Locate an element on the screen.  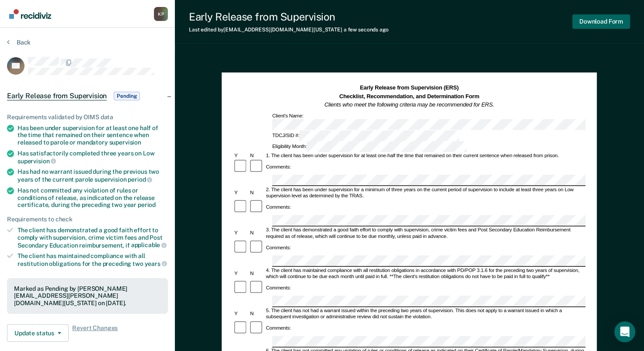
div: 1. The client has been under supervision for at least one-half the time that remained on their cu... is located at coordinates (425, 156).